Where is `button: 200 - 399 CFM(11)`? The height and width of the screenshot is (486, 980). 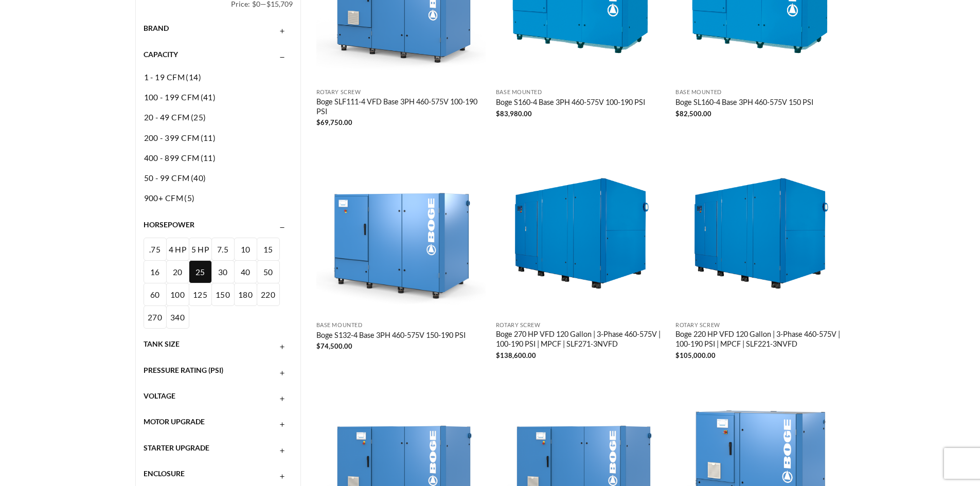 button: 200 - 399 CFM(11) is located at coordinates (180, 138).